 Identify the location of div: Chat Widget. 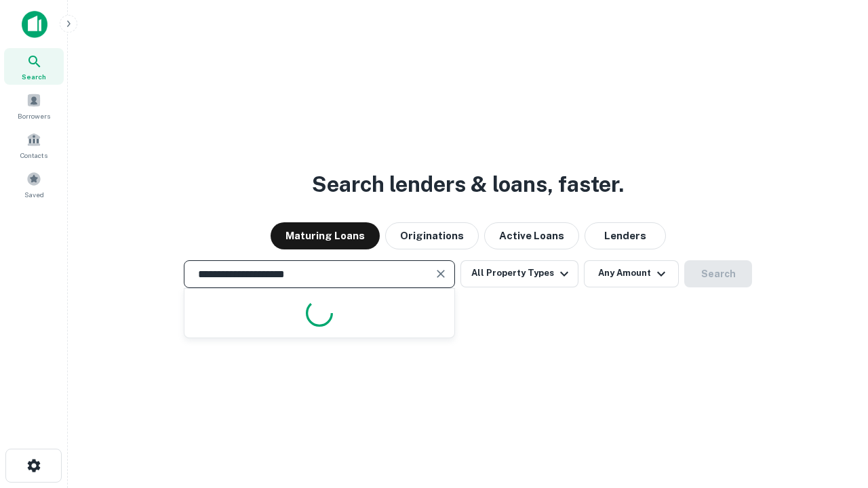
(834, 412).